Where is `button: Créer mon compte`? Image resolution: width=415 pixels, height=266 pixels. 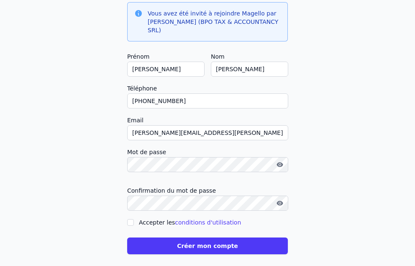
button: Créer mon compte is located at coordinates (208, 246).